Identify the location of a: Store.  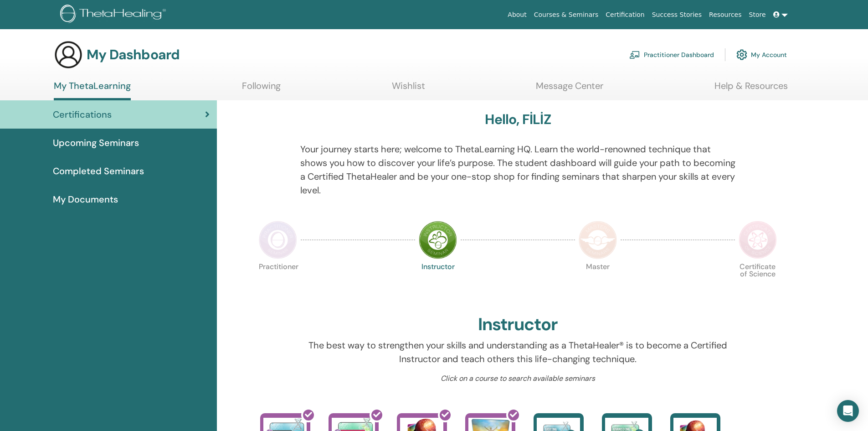
(757, 14).